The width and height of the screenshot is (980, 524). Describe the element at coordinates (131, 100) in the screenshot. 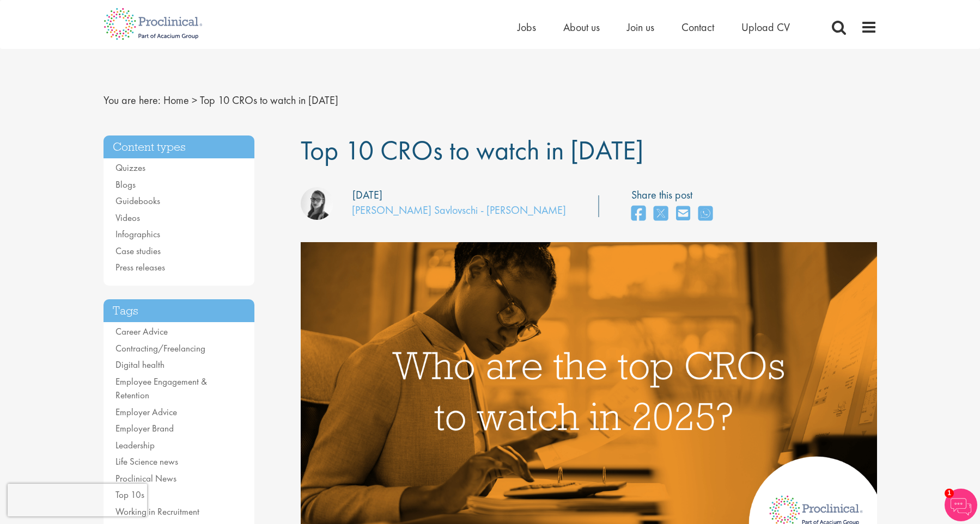

I see `span: You are here:` at that location.